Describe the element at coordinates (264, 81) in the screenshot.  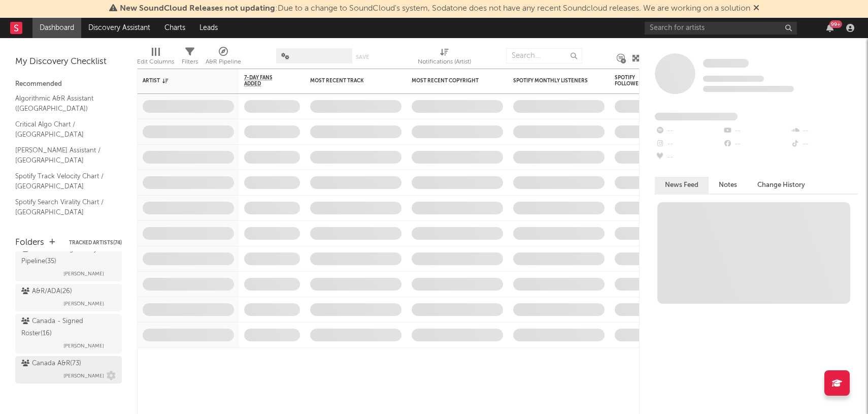
I see `span: 7-Day Fans Added` at that location.